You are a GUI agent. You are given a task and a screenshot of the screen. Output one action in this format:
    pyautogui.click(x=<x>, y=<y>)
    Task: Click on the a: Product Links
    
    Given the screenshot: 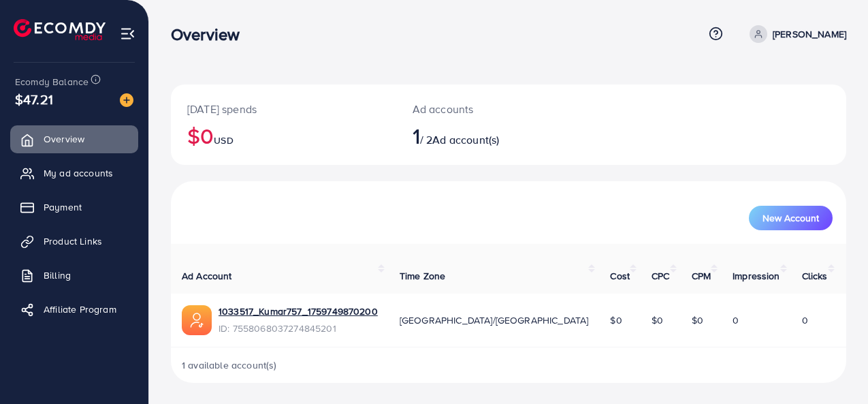 What is the action you would take?
    pyautogui.click(x=74, y=241)
    